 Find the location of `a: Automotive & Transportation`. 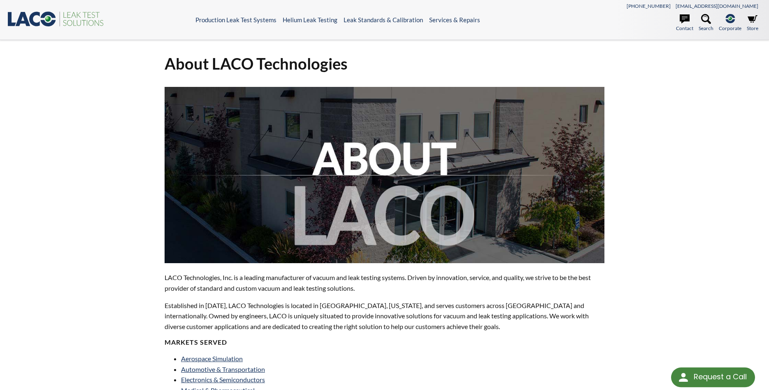

a: Automotive & Transportation is located at coordinates (223, 369).